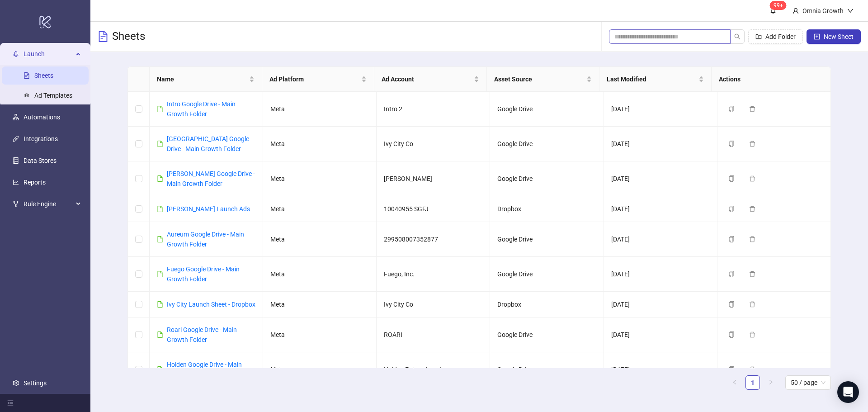 Image resolution: width=868 pixels, height=412 pixels. What do you see at coordinates (103, 37) in the screenshot?
I see `span: file-text` at bounding box center [103, 37].